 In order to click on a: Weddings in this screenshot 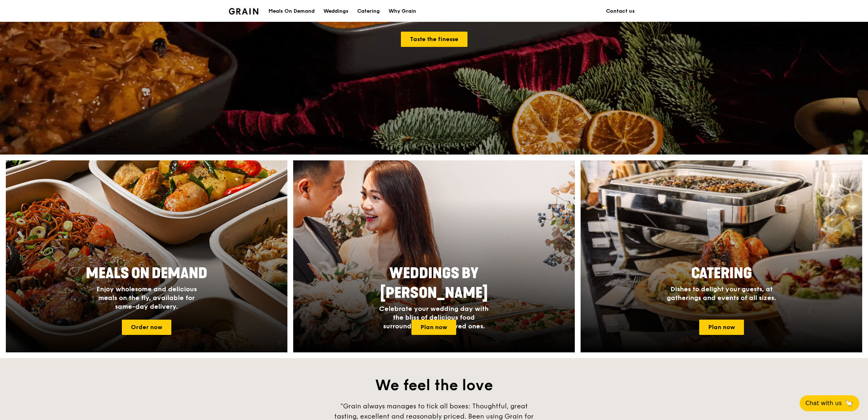, I will do `click(336, 11)`.